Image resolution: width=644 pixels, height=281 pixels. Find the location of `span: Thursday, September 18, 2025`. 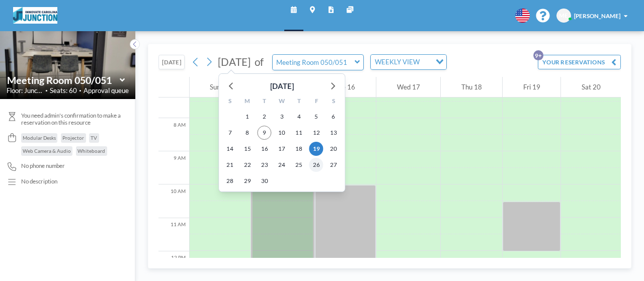

span: Thursday, September 18, 2025 is located at coordinates (299, 149).